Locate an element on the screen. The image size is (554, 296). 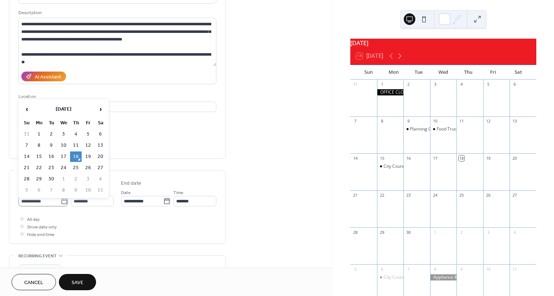
th: Tu is located at coordinates (51, 123).